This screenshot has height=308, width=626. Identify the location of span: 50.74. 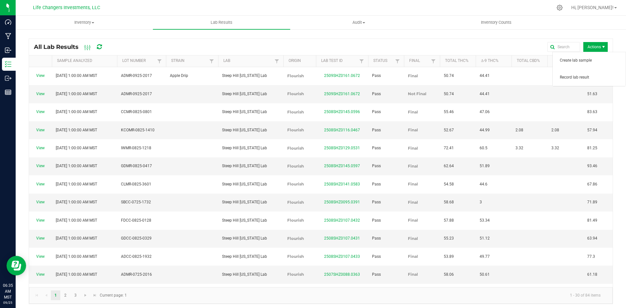
(449, 76).